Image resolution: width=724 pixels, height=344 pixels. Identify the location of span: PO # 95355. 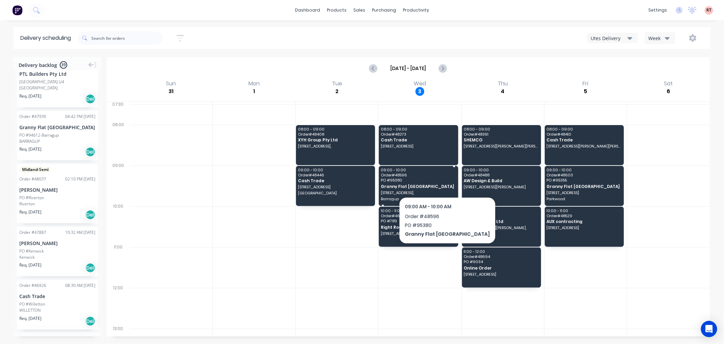
(584, 180).